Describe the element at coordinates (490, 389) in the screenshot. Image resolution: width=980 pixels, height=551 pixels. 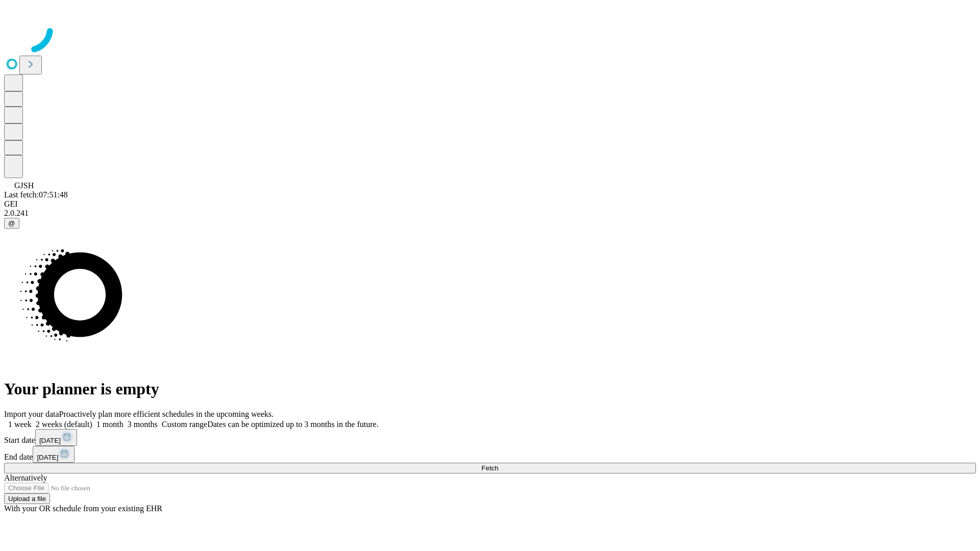
I see `h1: Your planner is empty` at that location.